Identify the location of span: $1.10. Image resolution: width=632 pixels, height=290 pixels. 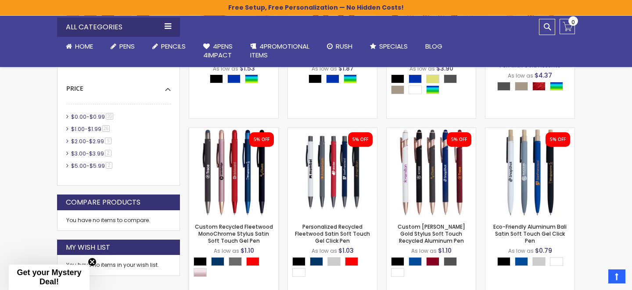
(444, 251).